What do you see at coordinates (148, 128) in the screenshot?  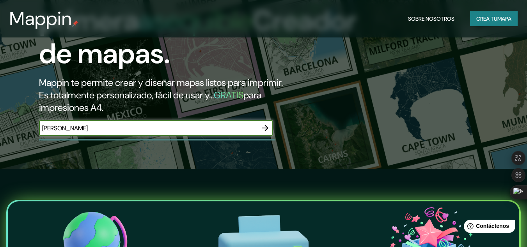 I see `input: Elige tu lugar favorito` at bounding box center [148, 128].